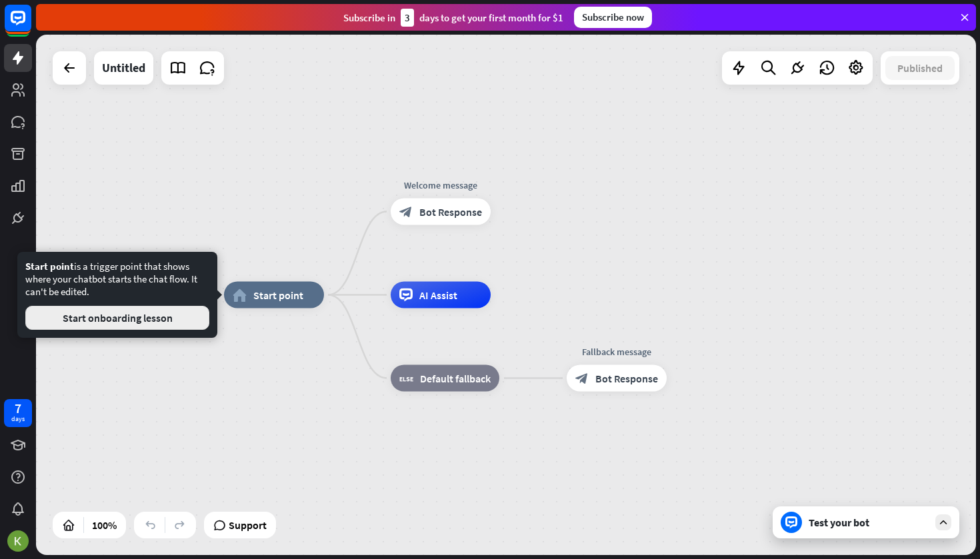 The width and height of the screenshot is (980, 559). I want to click on div: days, so click(18, 419).